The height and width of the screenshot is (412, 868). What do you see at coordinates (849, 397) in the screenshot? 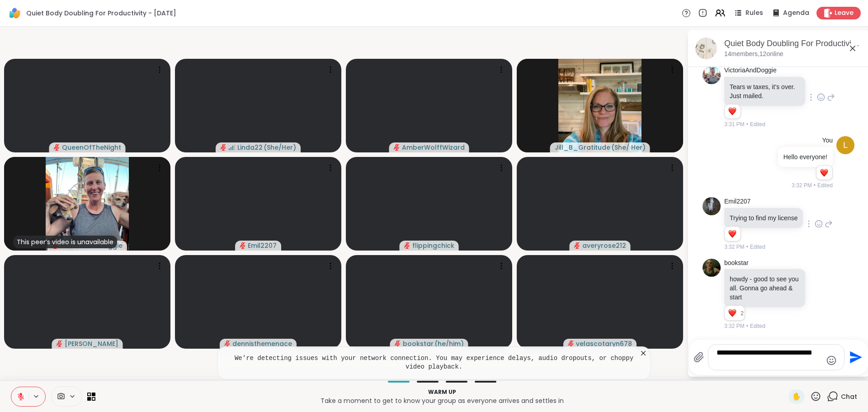
I see `span: Chat` at bounding box center [849, 397].